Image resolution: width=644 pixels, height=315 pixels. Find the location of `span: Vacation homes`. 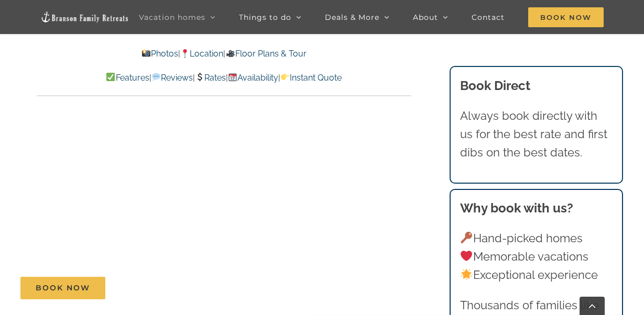

span: Vacation homes is located at coordinates (172, 17).